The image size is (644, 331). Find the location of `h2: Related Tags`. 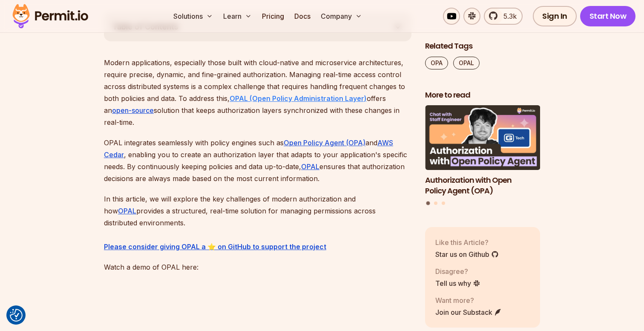

h2: Related Tags is located at coordinates (483, 46).